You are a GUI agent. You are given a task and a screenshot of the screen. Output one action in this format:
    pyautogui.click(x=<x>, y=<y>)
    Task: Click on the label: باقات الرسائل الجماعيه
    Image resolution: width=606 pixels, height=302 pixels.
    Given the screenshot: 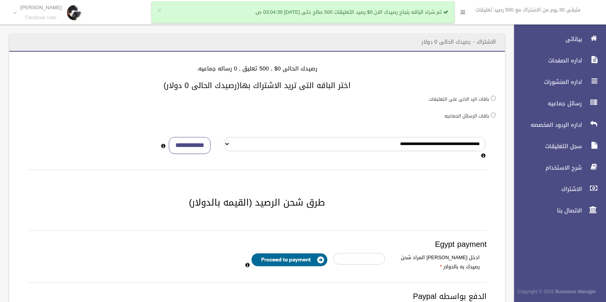 What is the action you would take?
    pyautogui.click(x=467, y=116)
    